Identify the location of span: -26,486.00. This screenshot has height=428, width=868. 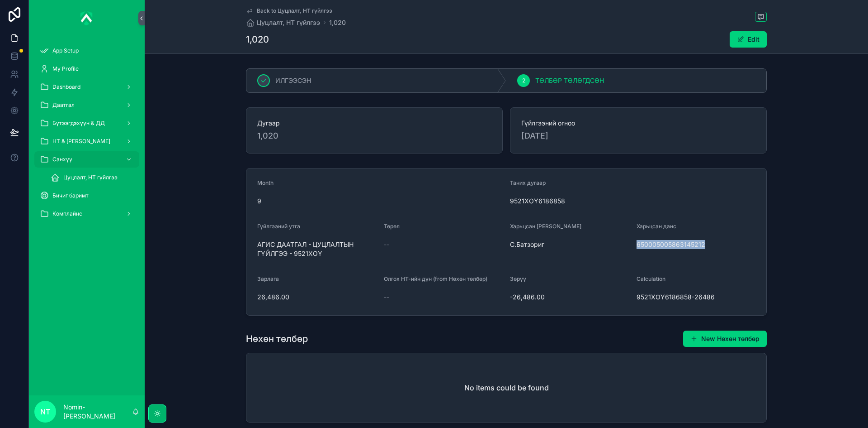
(570, 297).